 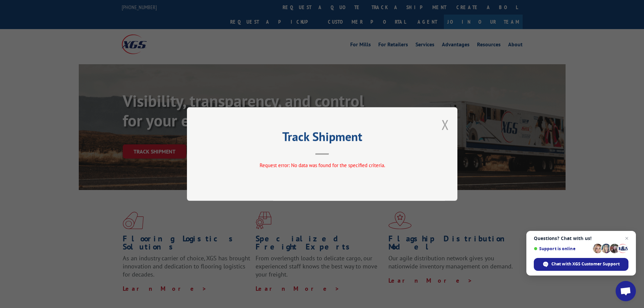 I want to click on h2: Track Shipment, so click(x=322, y=139).